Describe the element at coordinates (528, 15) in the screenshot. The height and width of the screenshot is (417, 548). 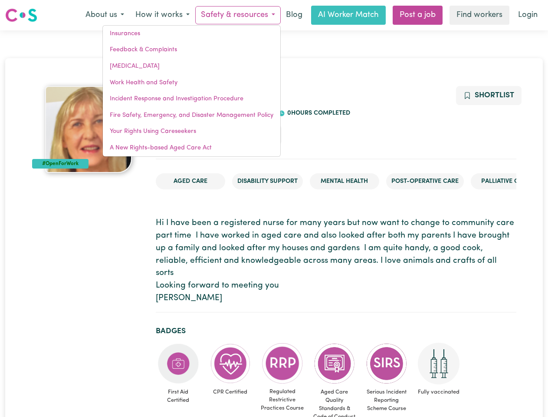
I see `a: Login` at that location.